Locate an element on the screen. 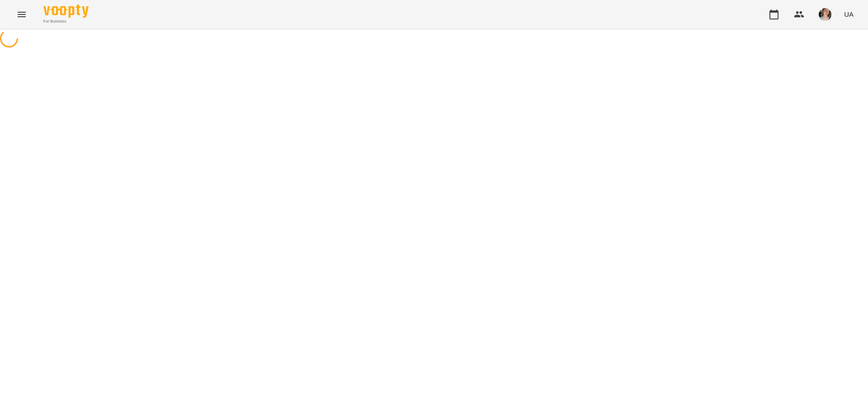 The width and height of the screenshot is (868, 416). button: Menu is located at coordinates (22, 14).